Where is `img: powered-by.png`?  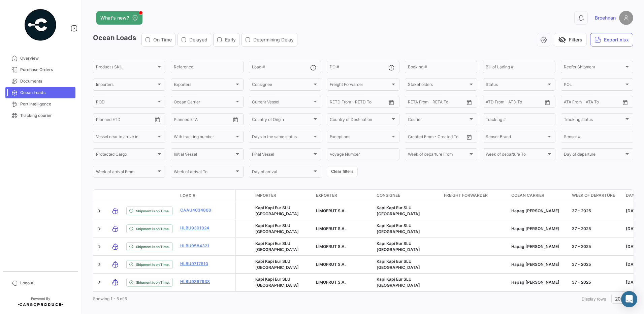 img: powered-by.png is located at coordinates (41, 25).